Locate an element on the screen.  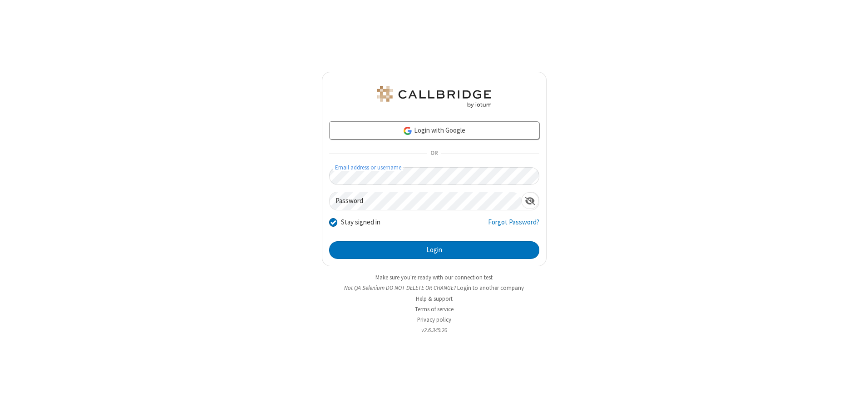
img: QA Selenium DO NOT DELETE OR CHANGE is located at coordinates (434, 97).